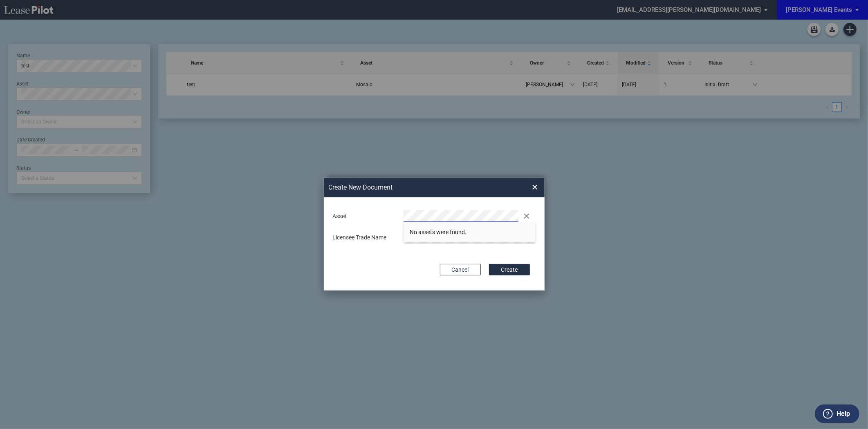 The height and width of the screenshot is (429, 868). I want to click on div: Licensee Trade Name, so click(363, 238).